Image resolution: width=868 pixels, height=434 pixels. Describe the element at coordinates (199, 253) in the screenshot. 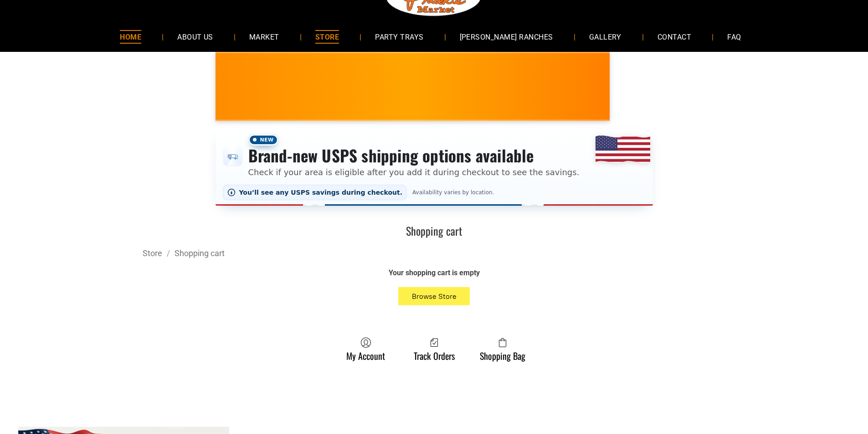

I see `a: Shopping cart` at that location.